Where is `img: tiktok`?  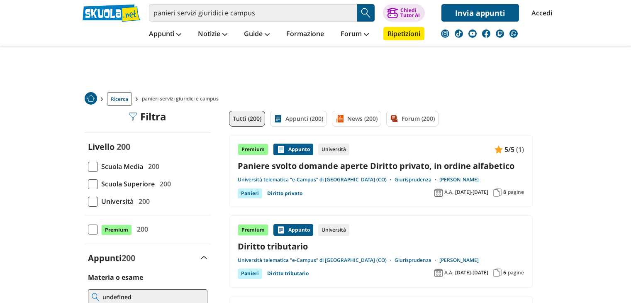 img: tiktok is located at coordinates (459, 34).